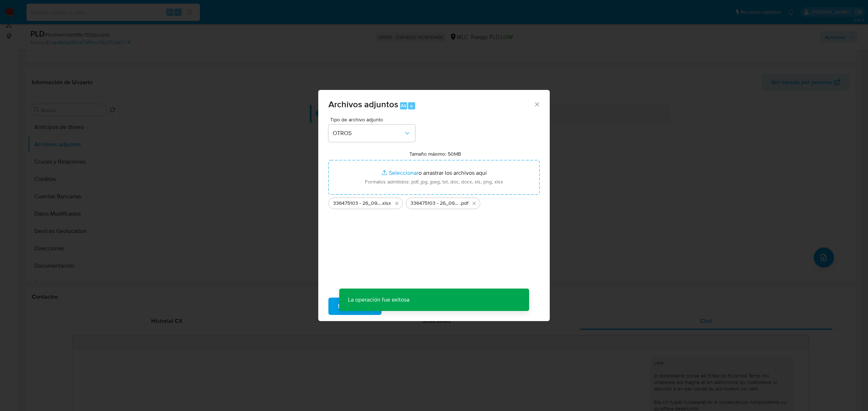  Describe the element at coordinates (411, 105) in the screenshot. I see `span: a` at that location.